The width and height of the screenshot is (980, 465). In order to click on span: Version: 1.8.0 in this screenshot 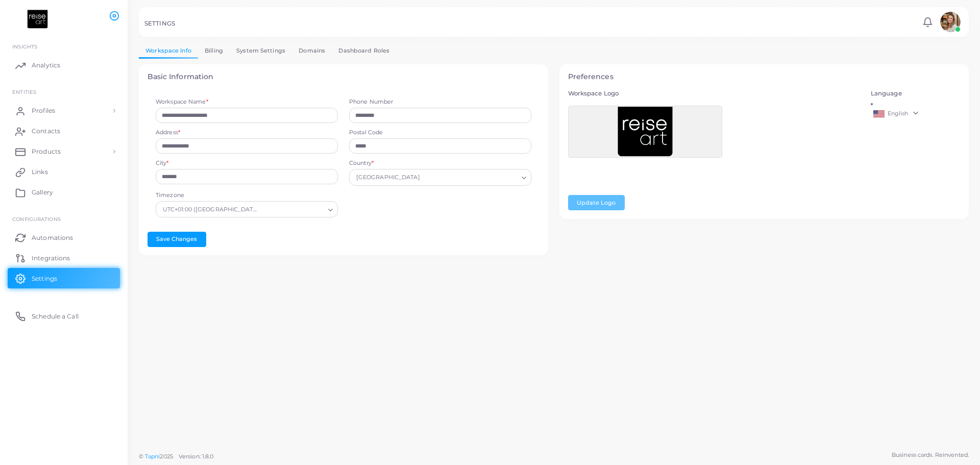, I will do `click(196, 456)`.